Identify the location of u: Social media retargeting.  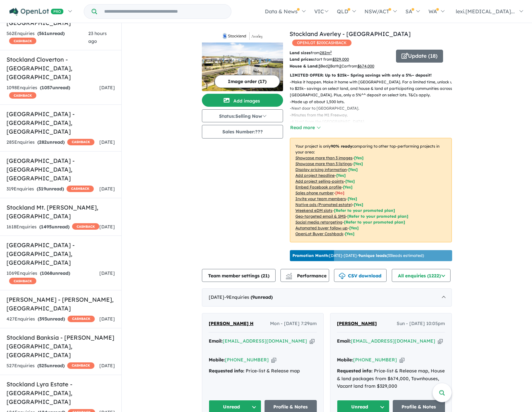
(318, 222).